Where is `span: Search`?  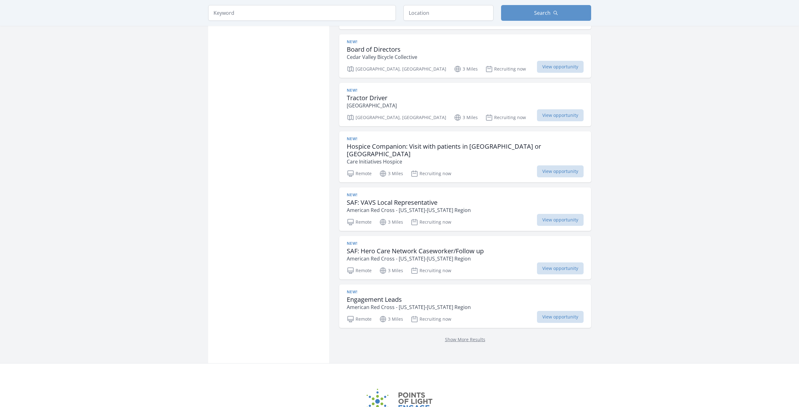
span: Search is located at coordinates (542, 13).